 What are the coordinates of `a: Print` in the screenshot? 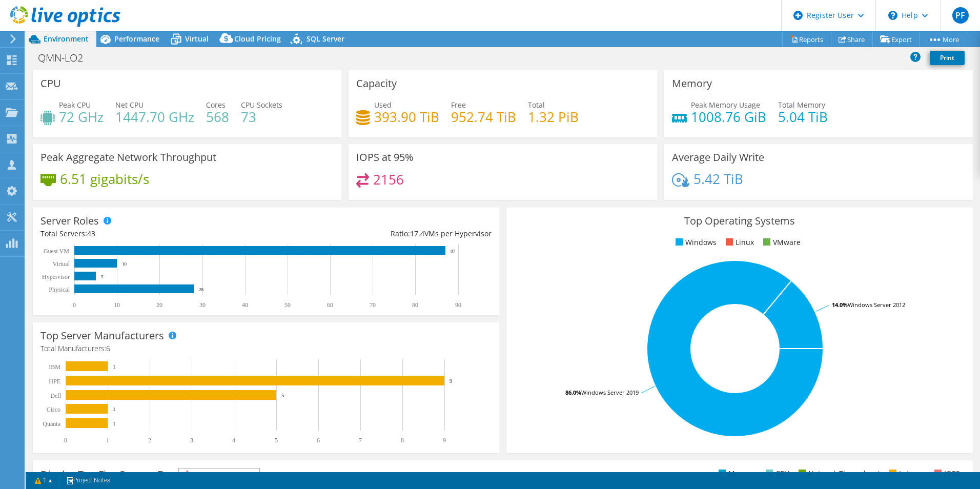 It's located at (947, 58).